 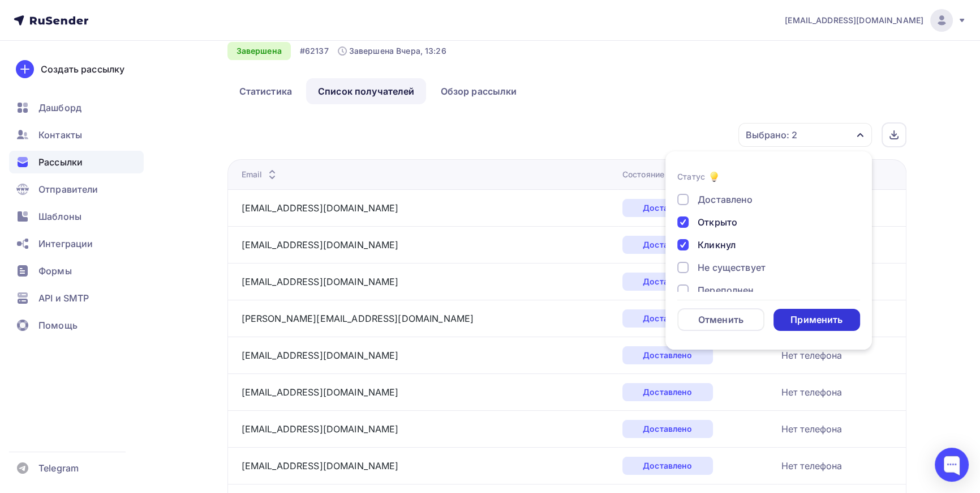 I want to click on span: Telegram, so click(x=58, y=467).